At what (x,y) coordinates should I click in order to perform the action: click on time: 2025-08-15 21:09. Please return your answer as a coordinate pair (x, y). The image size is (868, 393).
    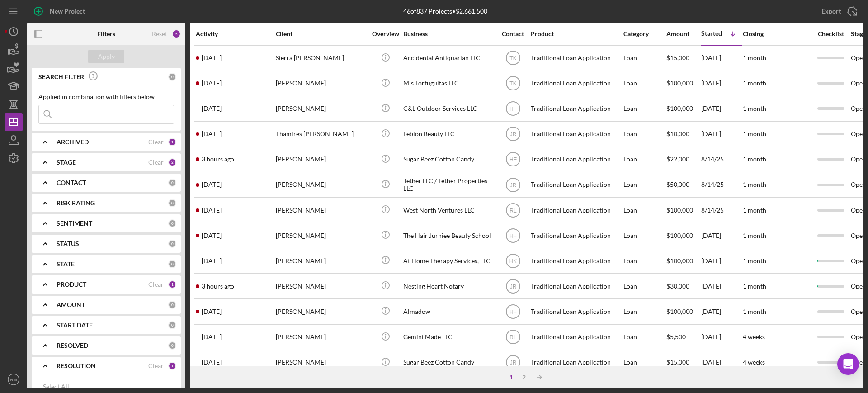
    Looking at the image, I should click on (211, 134).